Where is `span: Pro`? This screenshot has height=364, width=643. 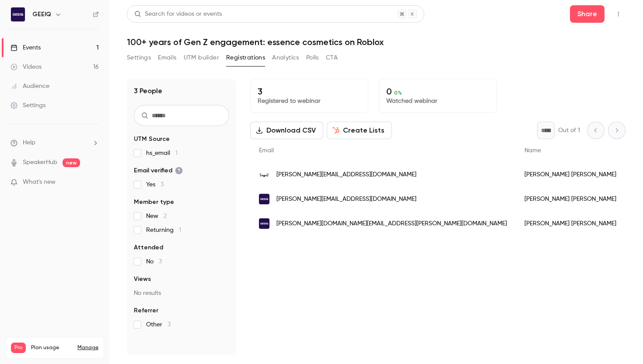 span: Pro is located at coordinates (19, 348).